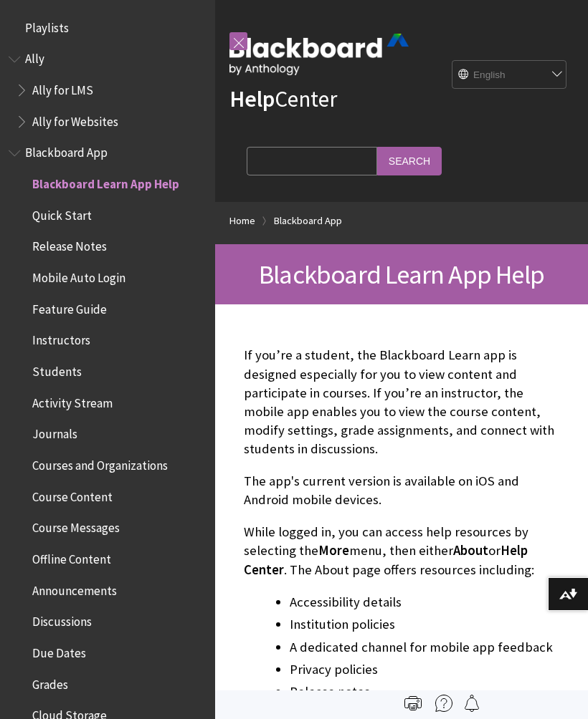  Describe the element at coordinates (46, 25) in the screenshot. I see `span: Playlists` at that location.